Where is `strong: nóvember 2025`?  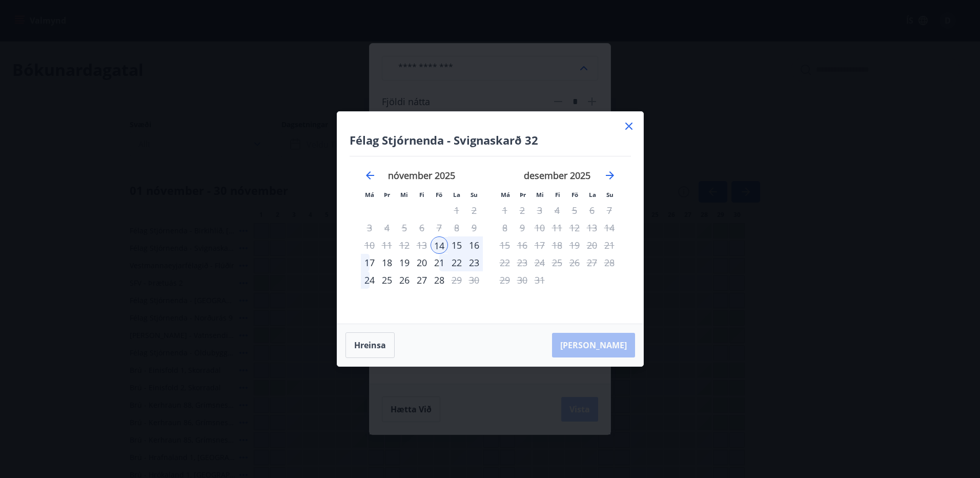
strong: nóvember 2025 is located at coordinates (421, 175).